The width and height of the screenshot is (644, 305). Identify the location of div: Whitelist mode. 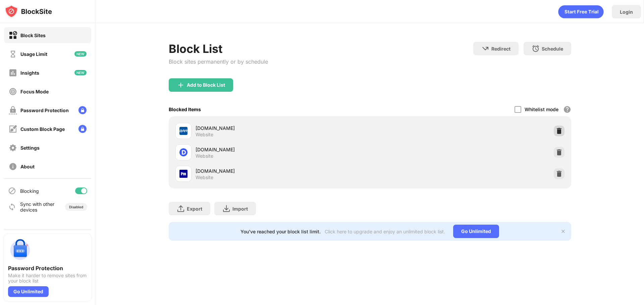
(541, 109).